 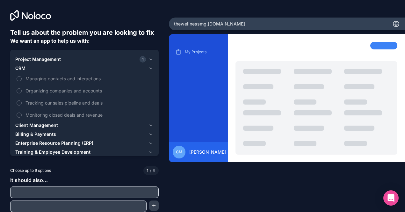 What do you see at coordinates (38, 59) in the screenshot?
I see `span: Project Management` at bounding box center [38, 59].